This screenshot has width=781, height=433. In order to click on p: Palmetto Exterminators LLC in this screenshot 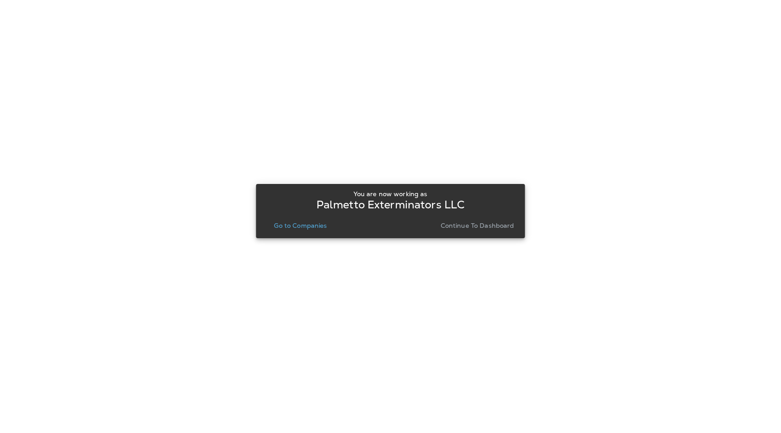, I will do `click(390, 205)`.